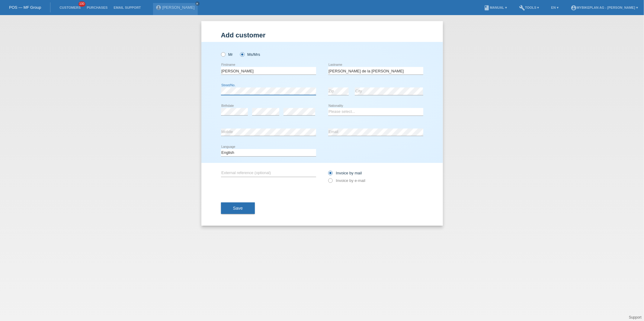  What do you see at coordinates (238, 208) in the screenshot?
I see `span: Save` at bounding box center [238, 208].